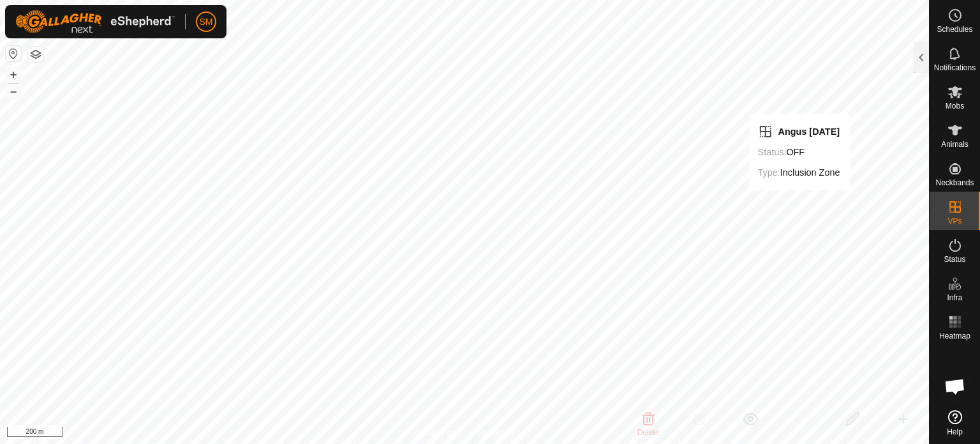 The height and width of the screenshot is (444, 980). What do you see at coordinates (955, 144) in the screenshot?
I see `span: Animals` at bounding box center [955, 144].